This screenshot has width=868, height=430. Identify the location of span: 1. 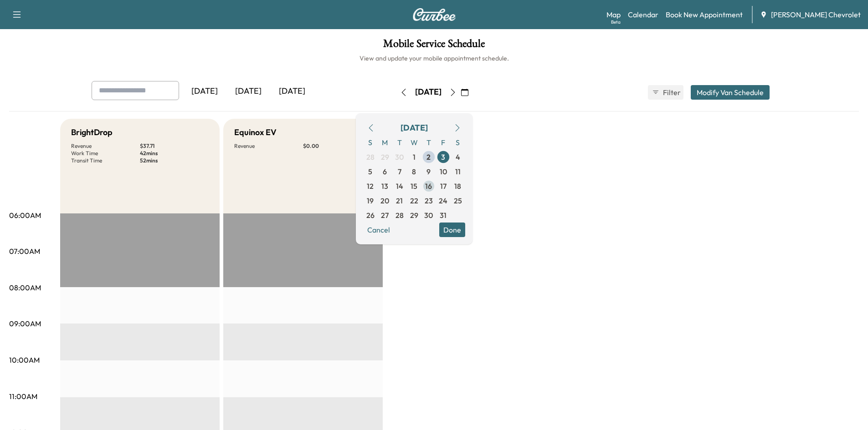
(414, 157).